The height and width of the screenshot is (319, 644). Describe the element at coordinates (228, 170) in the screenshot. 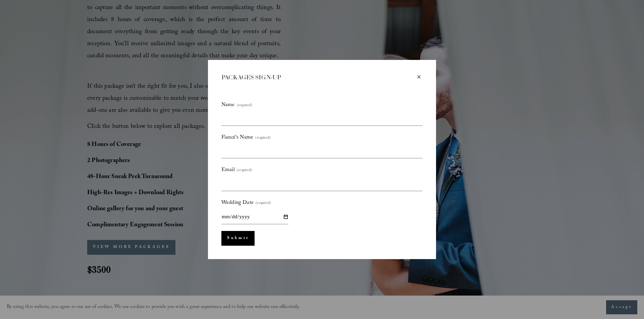

I see `span: Email` at that location.